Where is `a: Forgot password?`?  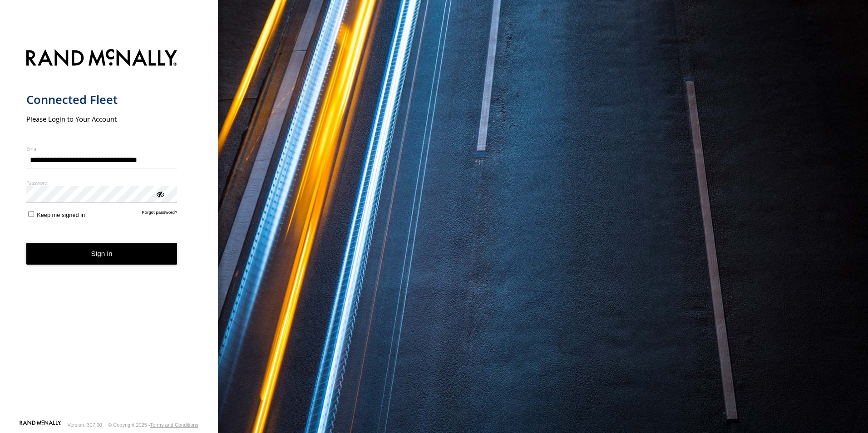 a: Forgot password? is located at coordinates (160, 214).